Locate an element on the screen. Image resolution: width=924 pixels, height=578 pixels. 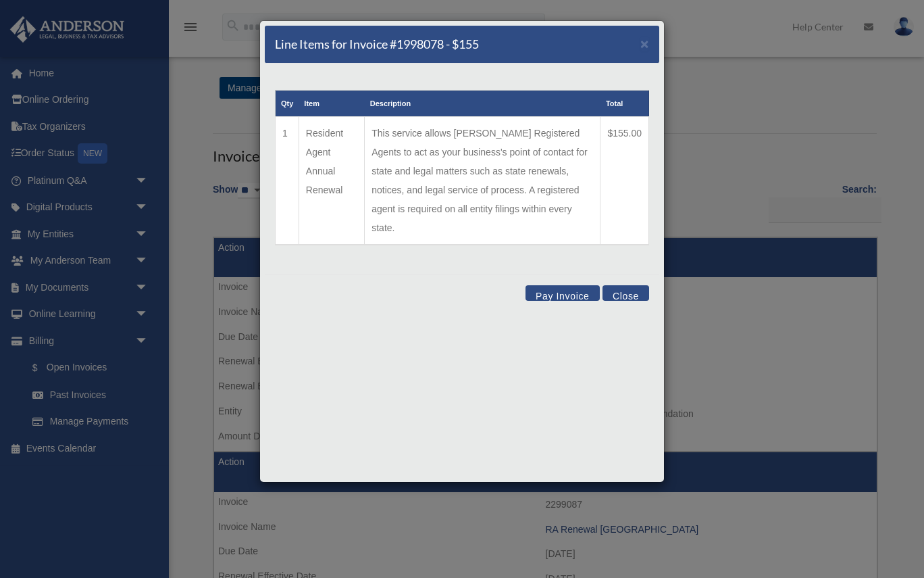
h5: Line Items for Invoice #1998078 - $155 is located at coordinates (377, 44).